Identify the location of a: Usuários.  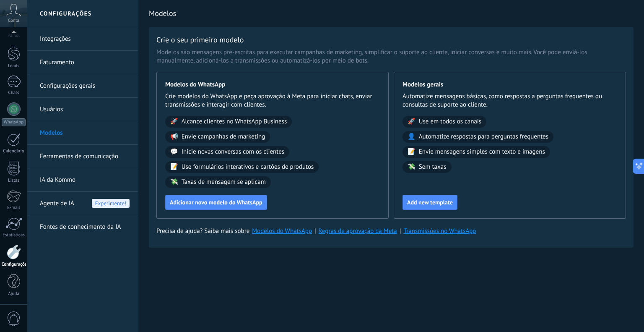
(85, 109).